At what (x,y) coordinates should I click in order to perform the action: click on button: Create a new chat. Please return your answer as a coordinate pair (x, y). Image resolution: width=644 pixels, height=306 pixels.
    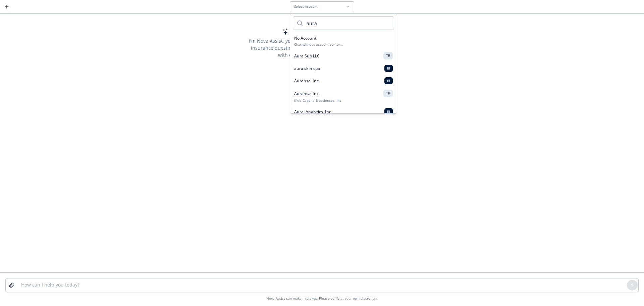
    Looking at the image, I should click on (6, 6).